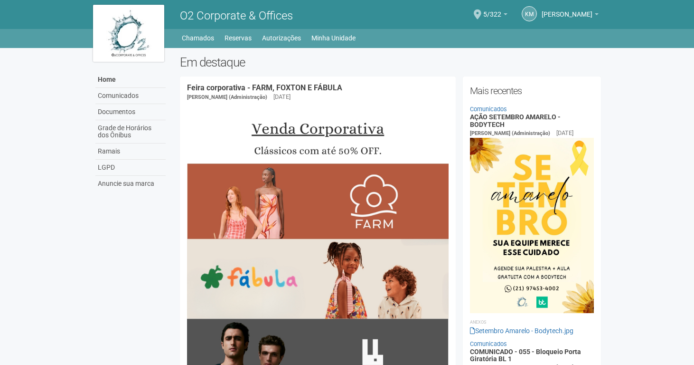  Describe the element at coordinates (532, 322) in the screenshot. I see `li: Anexos` at that location.